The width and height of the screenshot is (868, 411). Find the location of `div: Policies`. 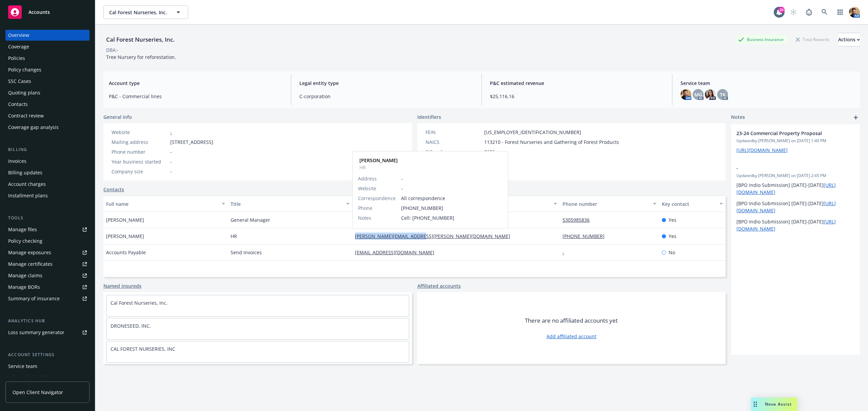

div: Policies is located at coordinates (17, 58).